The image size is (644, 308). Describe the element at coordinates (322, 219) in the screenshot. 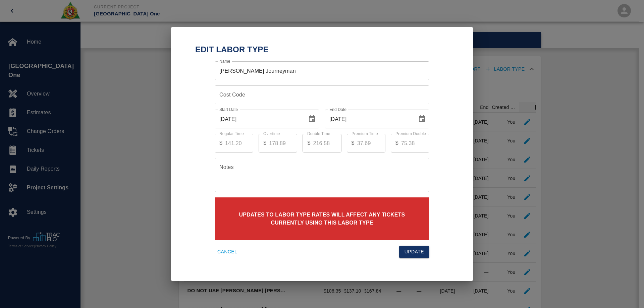

I see `p: UPDATES TO LABOR TYPE RATES WILL AFFECT ANY TICKETS CURRENTLY USING THIS LABOR TYPE` at that location.